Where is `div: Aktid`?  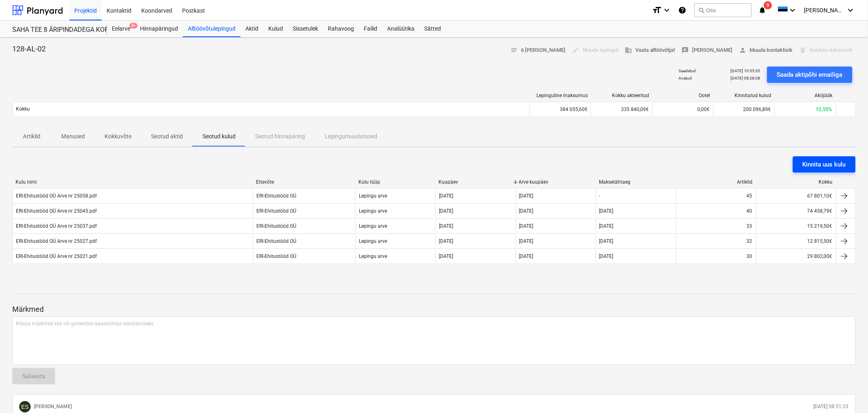
div: Aktid is located at coordinates (252, 29).